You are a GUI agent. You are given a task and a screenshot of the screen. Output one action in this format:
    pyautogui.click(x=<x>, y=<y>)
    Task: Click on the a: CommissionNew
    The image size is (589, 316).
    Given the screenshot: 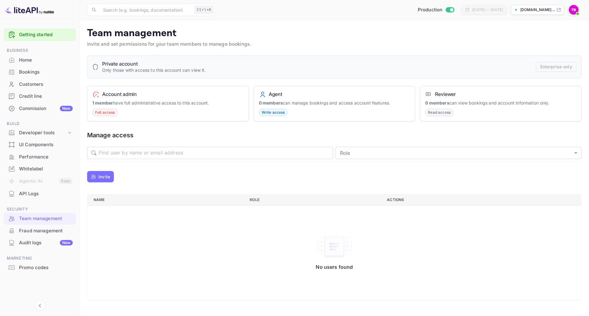 What is the action you would take?
    pyautogui.click(x=40, y=108)
    